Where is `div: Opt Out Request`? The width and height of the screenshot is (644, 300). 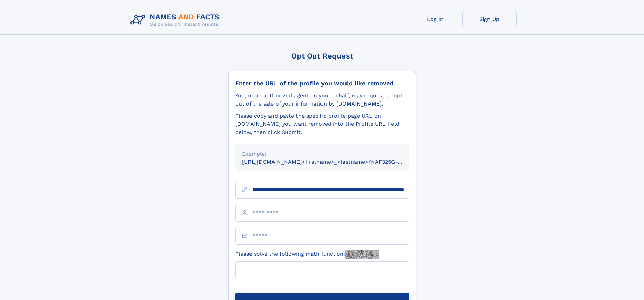 div: Opt Out Request is located at coordinates (322, 56).